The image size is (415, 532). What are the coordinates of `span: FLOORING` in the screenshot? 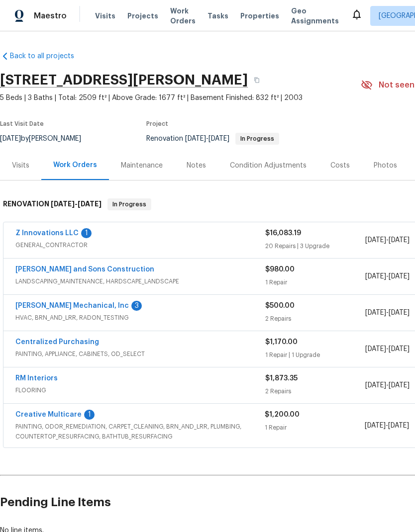 It's located at (140, 390).